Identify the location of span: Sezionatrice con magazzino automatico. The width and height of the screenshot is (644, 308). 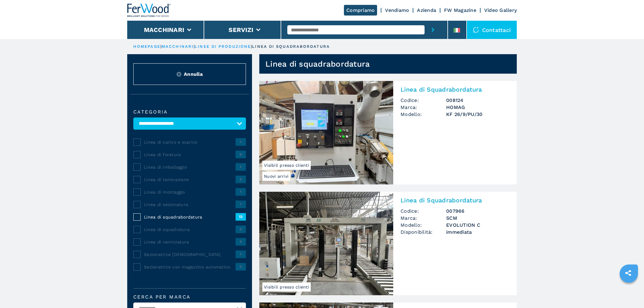
(190, 267).